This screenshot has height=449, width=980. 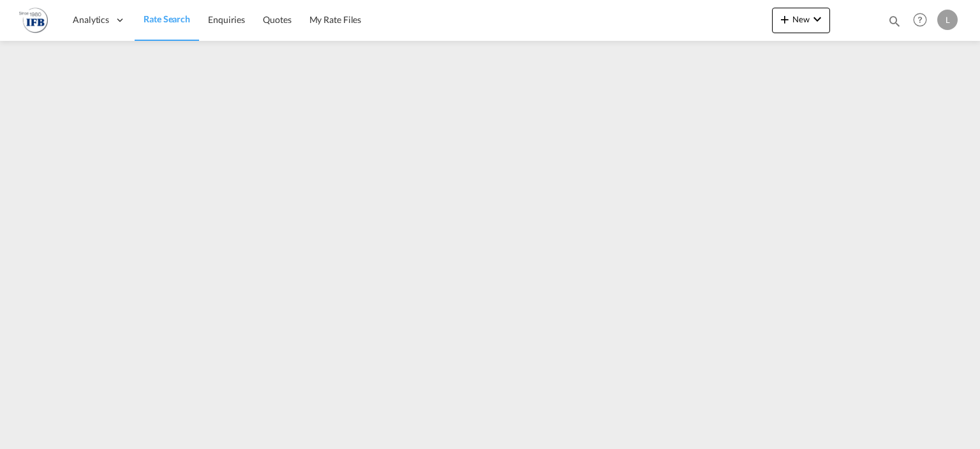 I want to click on div: icon-magnify, so click(x=895, y=24).